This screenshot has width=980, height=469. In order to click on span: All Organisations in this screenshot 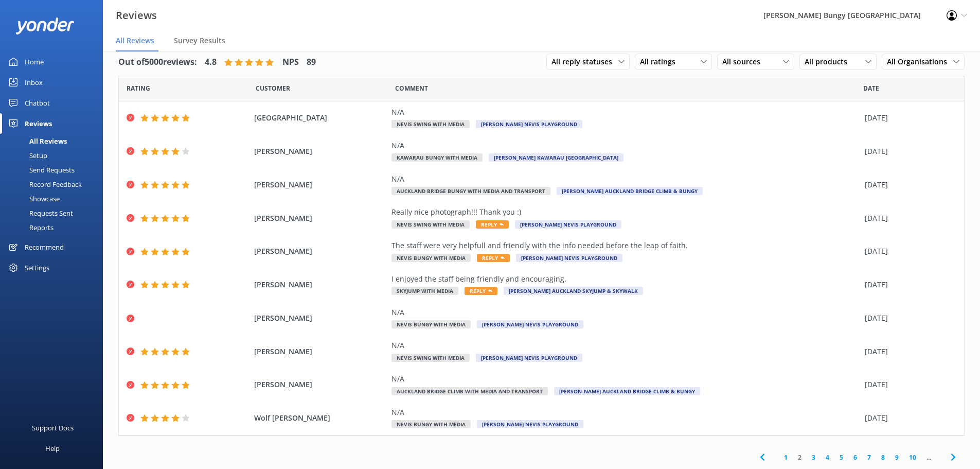, I will do `click(920, 62)`.